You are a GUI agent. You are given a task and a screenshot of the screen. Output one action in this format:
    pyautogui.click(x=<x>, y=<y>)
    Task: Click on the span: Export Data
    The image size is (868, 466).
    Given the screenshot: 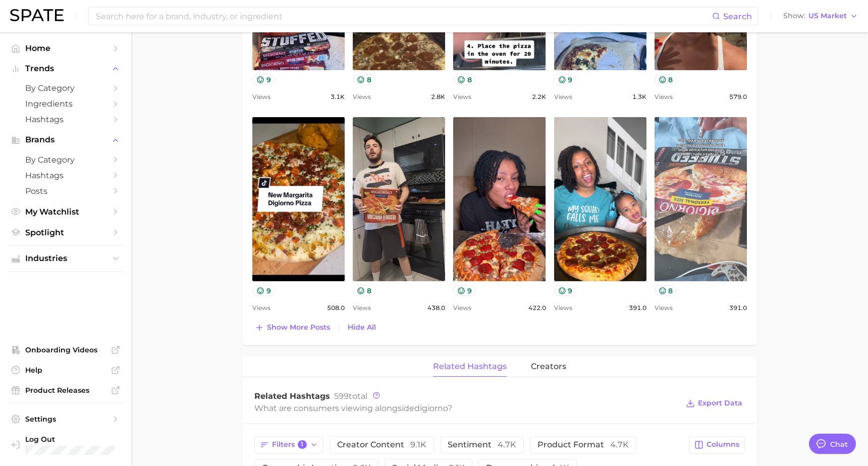 What is the action you would take?
    pyautogui.click(x=720, y=403)
    